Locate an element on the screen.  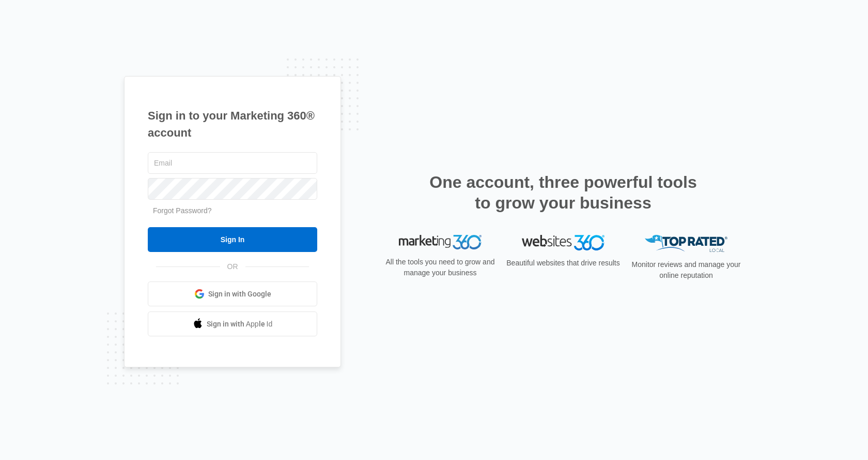
span: Sign in with Apple Id is located at coordinates (240, 324).